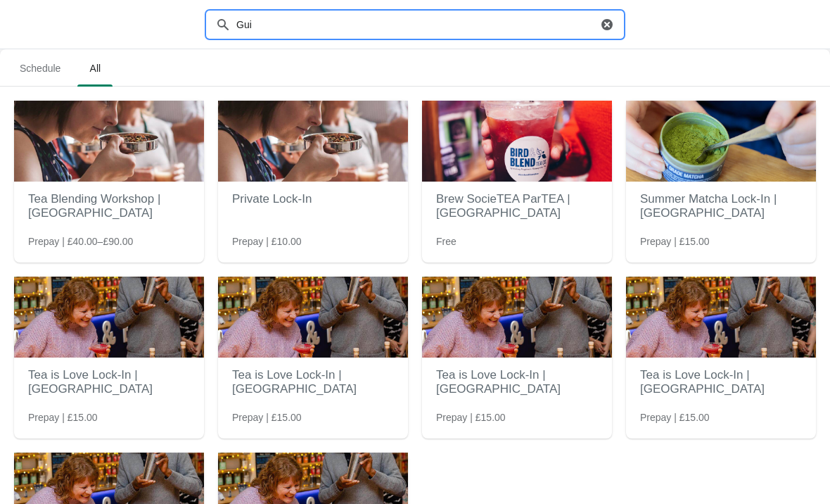  Describe the element at coordinates (721, 141) in the screenshot. I see `img: Summer Matcha Lock-In | Brighton` at that location.